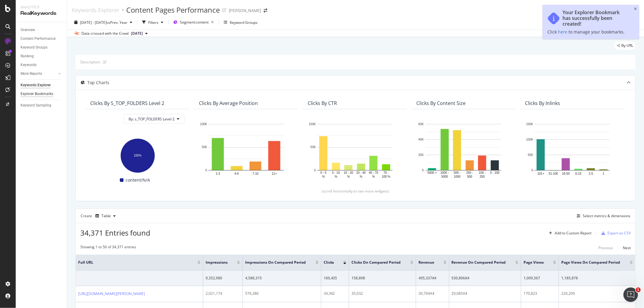 This screenshot has height=308, width=644. I want to click on div: Your Explorer Bookmark has successfully been created!, so click(596, 18).